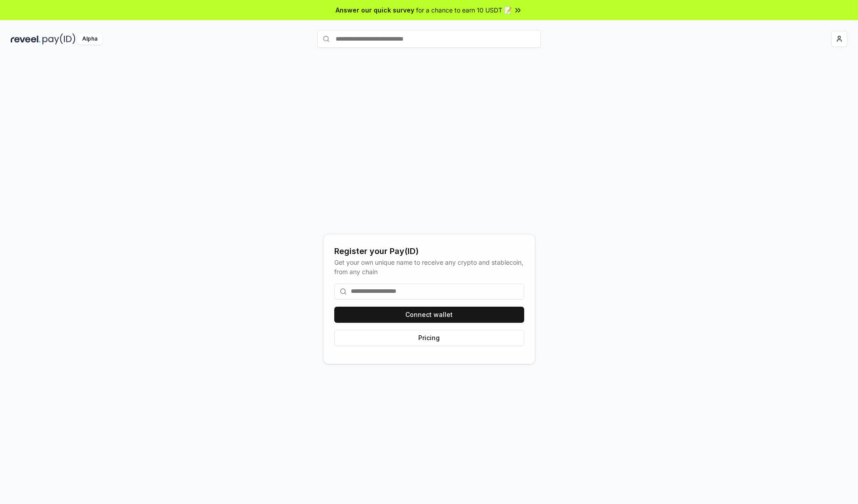 The image size is (858, 504). What do you see at coordinates (59, 39) in the screenshot?
I see `img: pay_id` at bounding box center [59, 39].